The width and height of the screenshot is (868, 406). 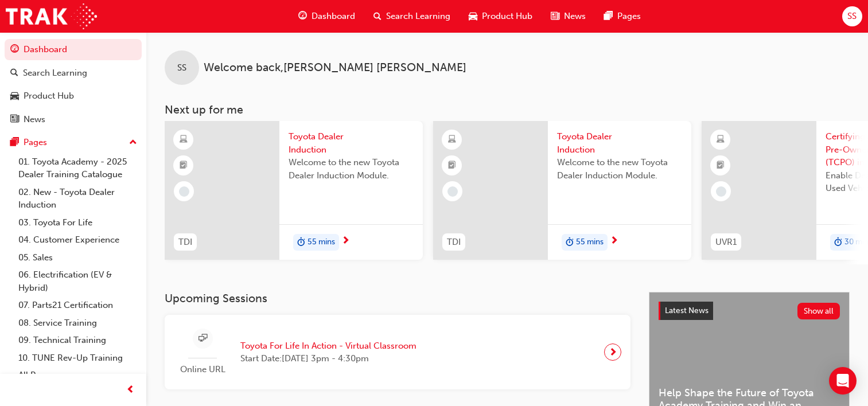 I want to click on span: prev-icon, so click(x=130, y=390).